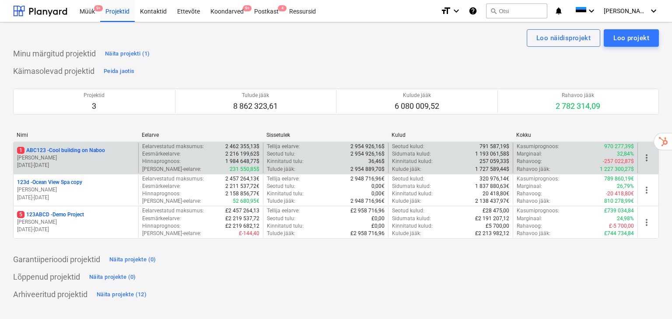  I want to click on p: 791 587,19$, so click(494, 147).